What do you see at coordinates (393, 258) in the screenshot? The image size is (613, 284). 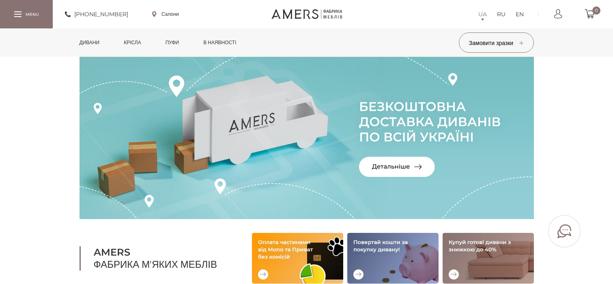 I see `a: Повертай кошти за покупку дивану` at bounding box center [393, 258].